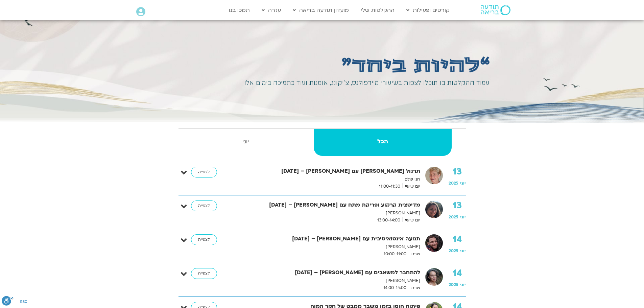  Describe the element at coordinates (378, 10) in the screenshot. I see `a: ההקלטות שלי` at that location.